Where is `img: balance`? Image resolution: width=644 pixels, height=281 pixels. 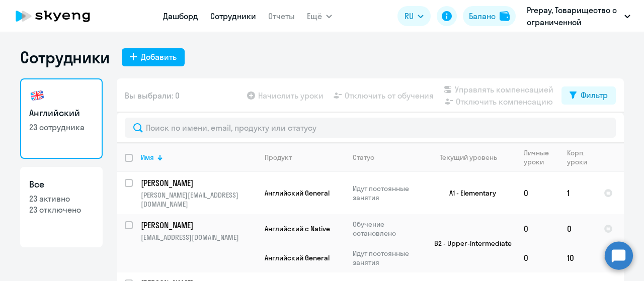
img: balance is located at coordinates (504, 16).